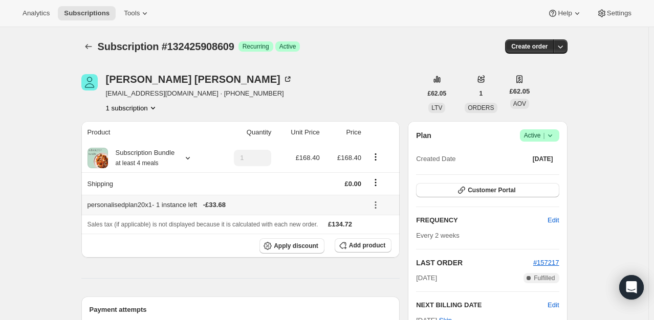 Image resolution: width=654 pixels, height=320 pixels. Describe the element at coordinates (203, 225) in the screenshot. I see `span: Sales tax (if applicable) is not displayed because it is calculated with each new order.` at that location.